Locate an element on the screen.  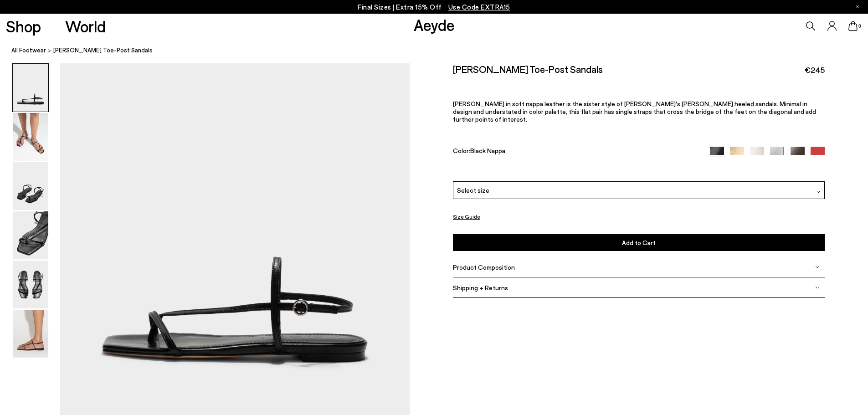
img: Ella Leather Toe-Post Sandals - Image 5 is located at coordinates (30, 285).